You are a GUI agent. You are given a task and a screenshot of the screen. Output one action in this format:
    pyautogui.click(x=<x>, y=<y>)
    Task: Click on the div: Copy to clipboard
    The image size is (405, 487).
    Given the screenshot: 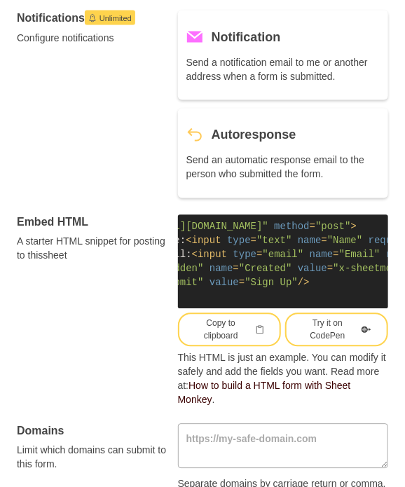 What is the action you would take?
    pyautogui.click(x=229, y=330)
    